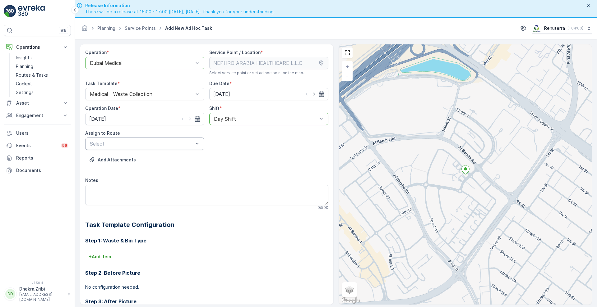 The image size is (597, 307). I want to click on img: Google, so click(351, 301).